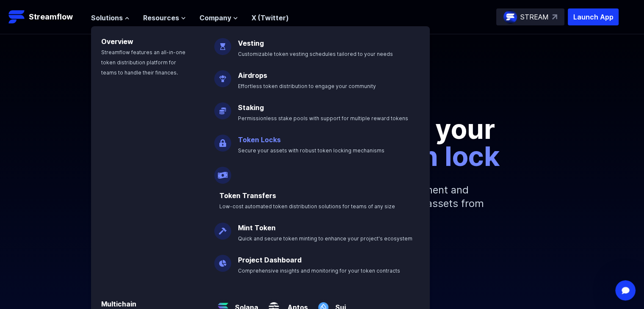 This screenshot has height=309, width=644. I want to click on a: Project Dashboard, so click(270, 260).